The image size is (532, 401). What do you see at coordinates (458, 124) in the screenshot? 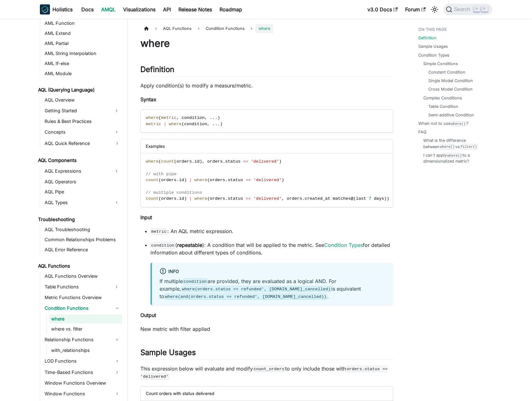
I see `code: where()` at bounding box center [458, 124].